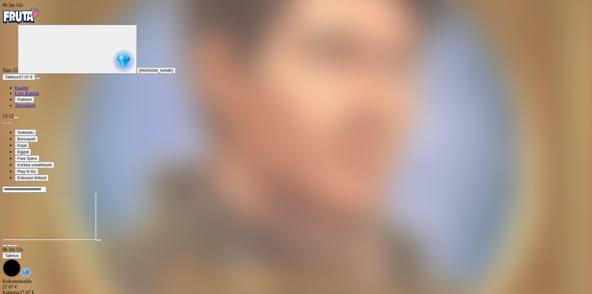 The image size is (592, 294). What do you see at coordinates (21, 22) in the screenshot?
I see `a: Fruta` at bounding box center [21, 22].